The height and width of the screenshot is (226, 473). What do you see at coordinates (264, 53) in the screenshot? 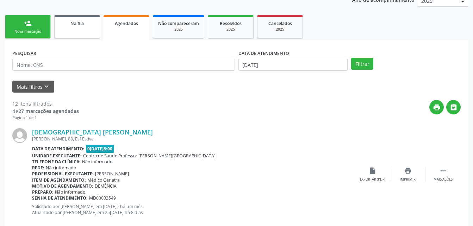
I see `label: DATA DE ATENDIMENTO` at bounding box center [264, 53].